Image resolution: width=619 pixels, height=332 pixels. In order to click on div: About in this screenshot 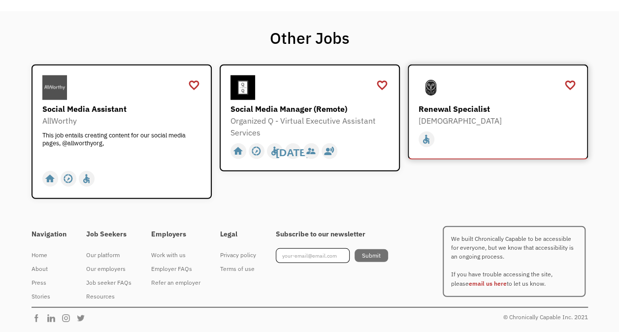, I will do `click(49, 269)`.